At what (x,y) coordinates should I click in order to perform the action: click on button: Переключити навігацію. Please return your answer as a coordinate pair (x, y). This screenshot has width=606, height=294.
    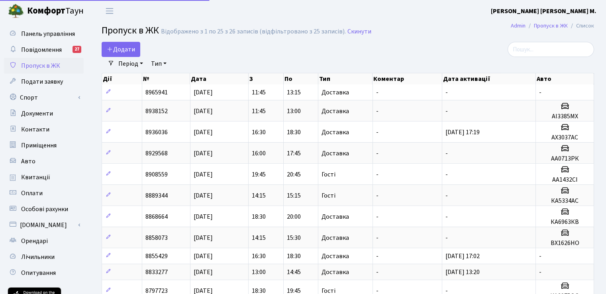
    Looking at the image, I should click on (110, 11).